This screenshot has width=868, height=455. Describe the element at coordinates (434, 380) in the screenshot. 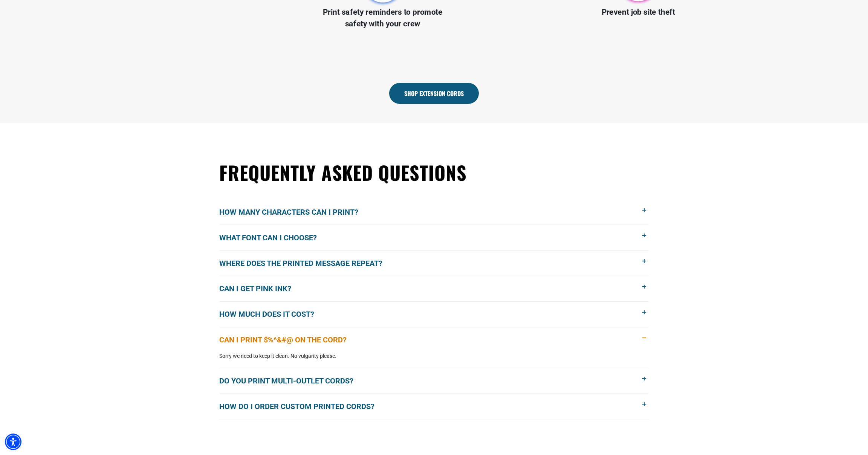

I see `button: Do you print multi-outlet cords?` at that location.